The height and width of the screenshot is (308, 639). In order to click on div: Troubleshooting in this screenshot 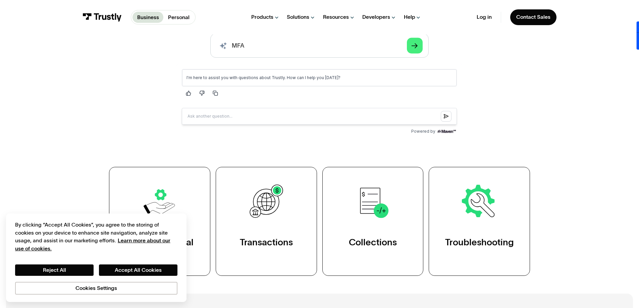, I will do `click(479, 242)`.